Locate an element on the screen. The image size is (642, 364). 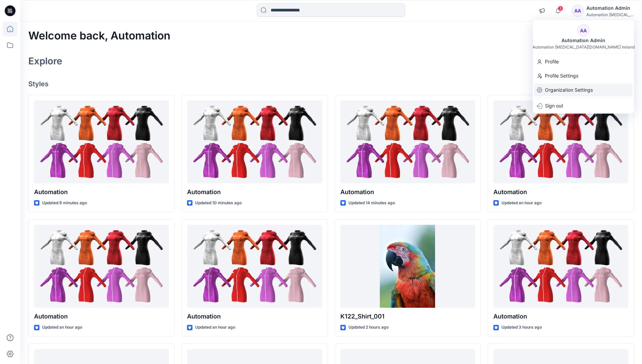
h2: Explore is located at coordinates (45, 61).